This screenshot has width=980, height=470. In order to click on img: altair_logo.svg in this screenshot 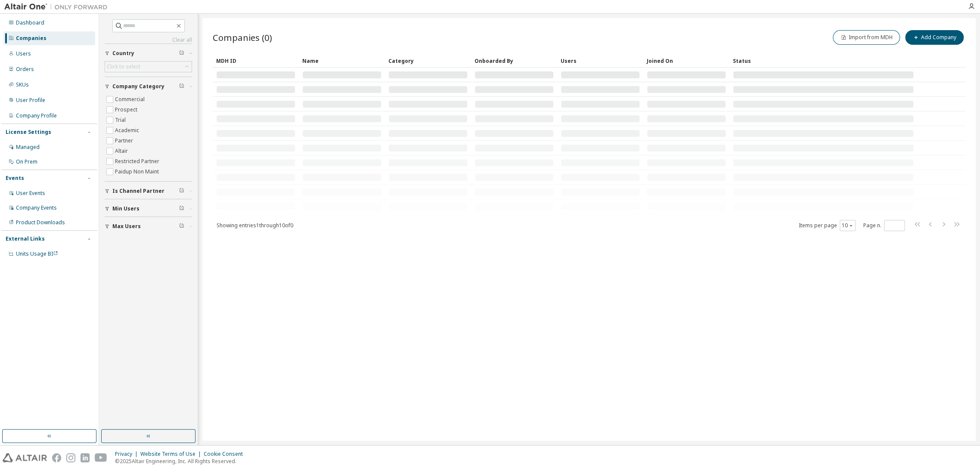, I will do `click(25, 457)`.